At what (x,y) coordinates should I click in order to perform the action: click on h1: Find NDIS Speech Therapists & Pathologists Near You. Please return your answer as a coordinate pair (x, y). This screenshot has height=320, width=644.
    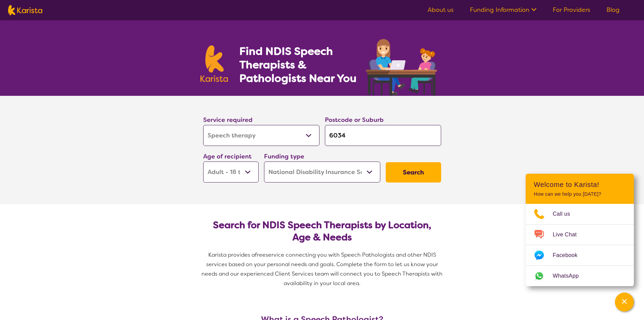
    Looking at the image, I should click on (302, 64).